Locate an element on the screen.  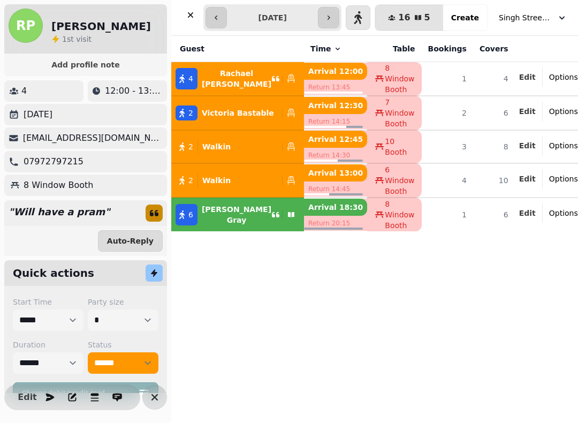
th: Covers is located at coordinates (494, 49).